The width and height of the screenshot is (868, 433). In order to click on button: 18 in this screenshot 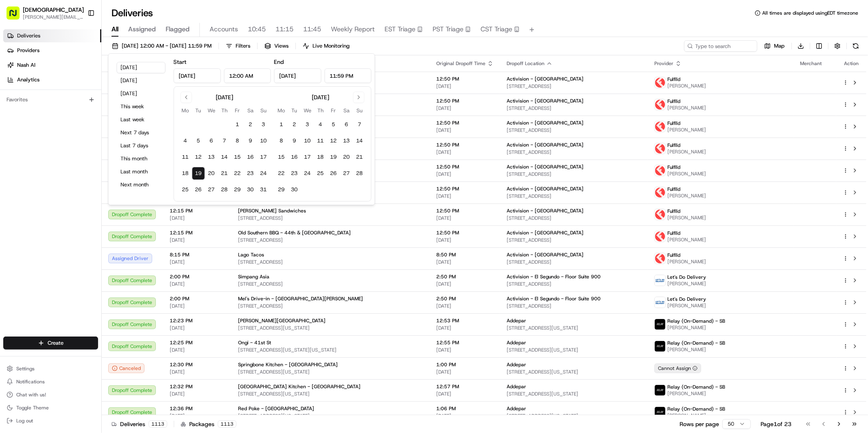, I will do `click(186, 173)`.